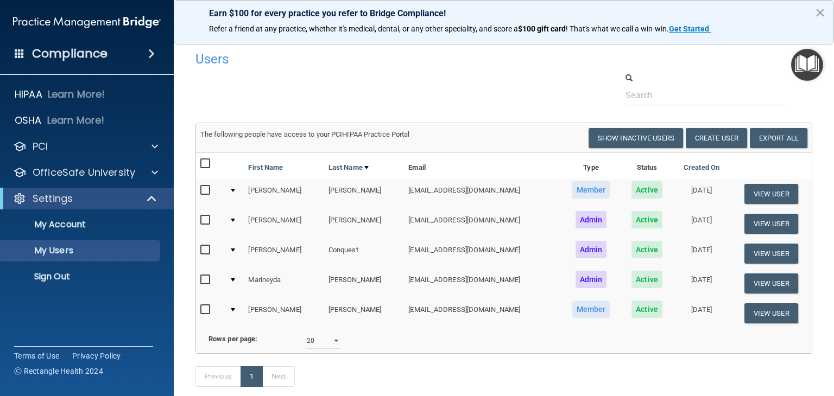 This screenshot has height=396, width=834. Describe the element at coordinates (251, 377) in the screenshot. I see `a: 1` at that location.